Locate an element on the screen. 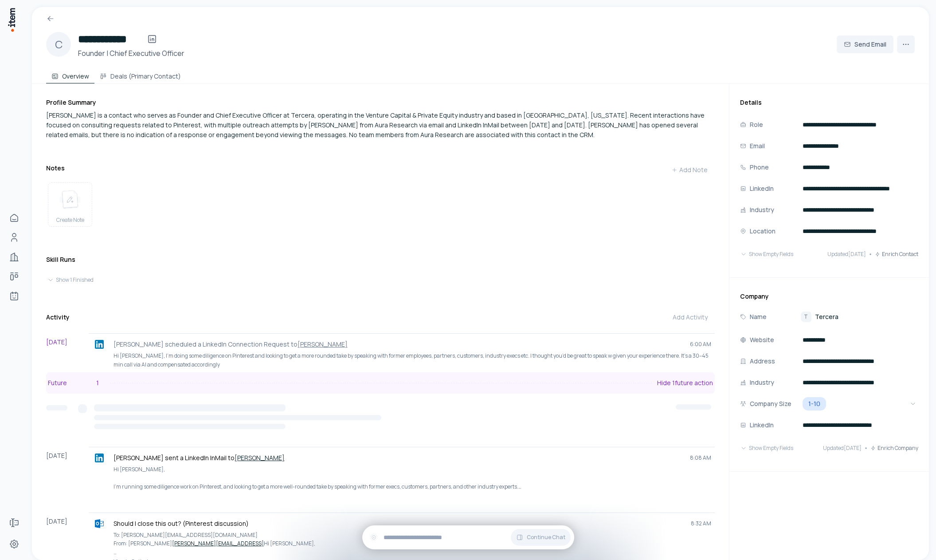 The width and height of the screenshot is (936, 560). button: Enrich Contact is located at coordinates (897, 254).